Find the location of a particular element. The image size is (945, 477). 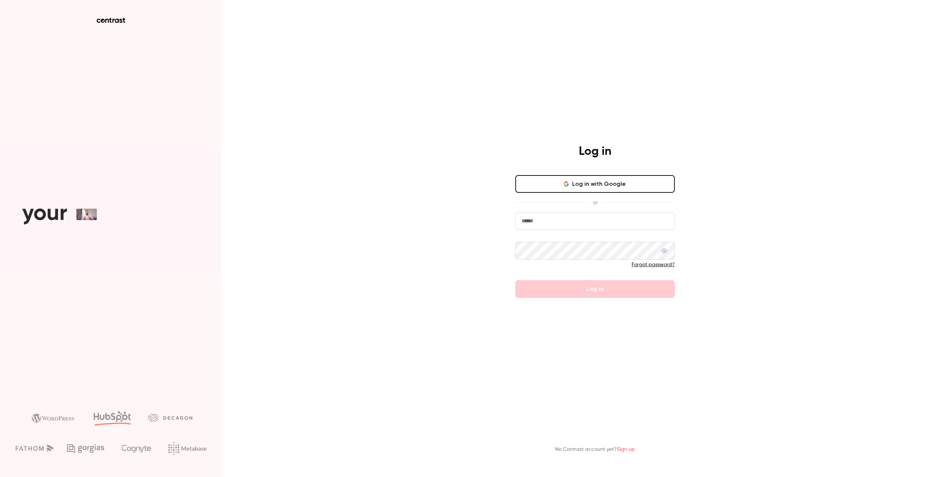

a: Sign up is located at coordinates (625, 450).